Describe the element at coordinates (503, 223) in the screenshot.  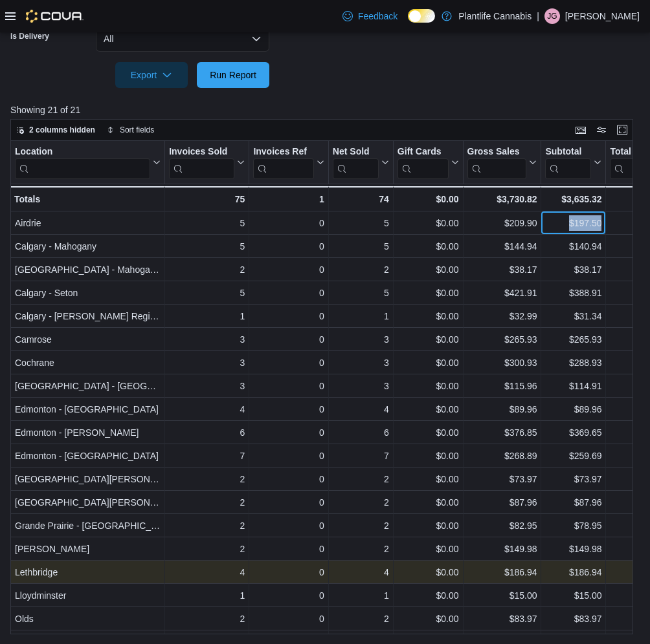
I see `div: $209.90` at that location.